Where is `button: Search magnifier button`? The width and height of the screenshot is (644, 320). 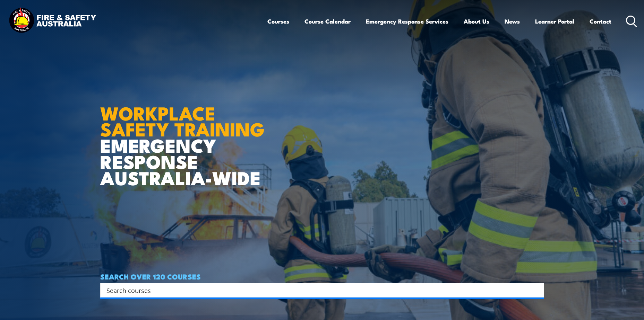 button: Search magnifier button is located at coordinates (537, 290).